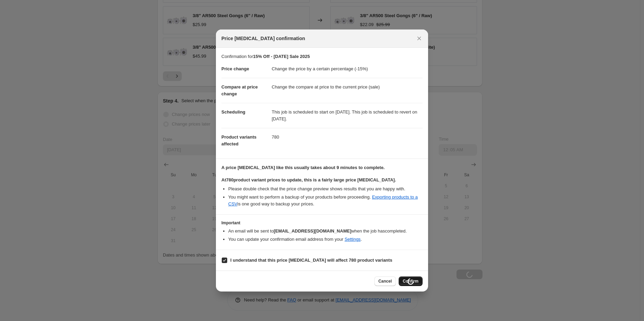 The width and height of the screenshot is (644, 321). Describe the element at coordinates (326, 200) in the screenshot. I see `li: You might want to perform a backup of your products before proceeding. is one good way to backup ...` at that location.